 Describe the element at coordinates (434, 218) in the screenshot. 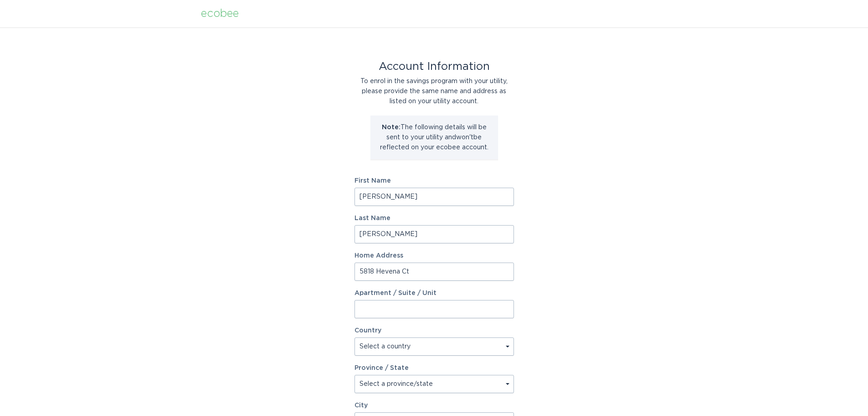

I see `label: Last Name` at that location.